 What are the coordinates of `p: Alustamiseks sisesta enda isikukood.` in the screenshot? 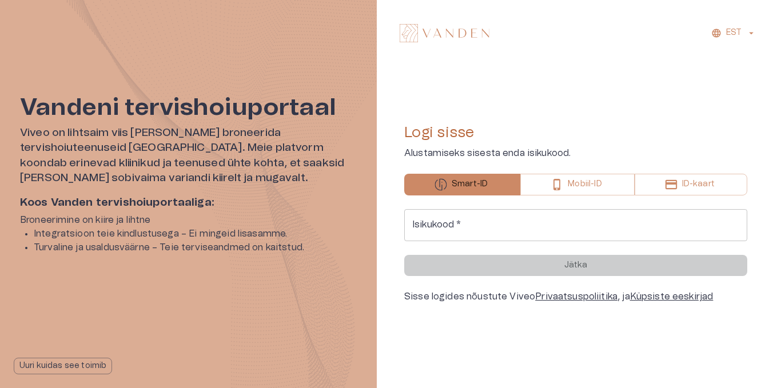 It's located at (575, 153).